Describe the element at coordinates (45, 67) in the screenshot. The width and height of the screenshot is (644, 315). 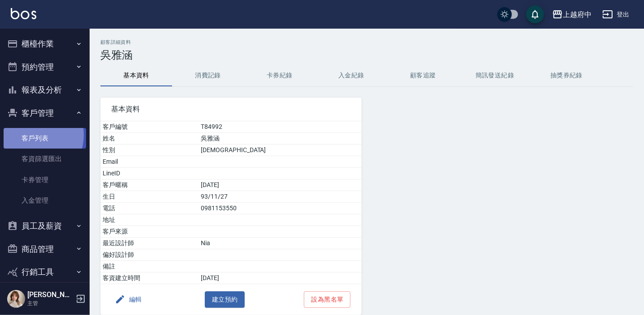
I see `button: 預約管理` at that location.